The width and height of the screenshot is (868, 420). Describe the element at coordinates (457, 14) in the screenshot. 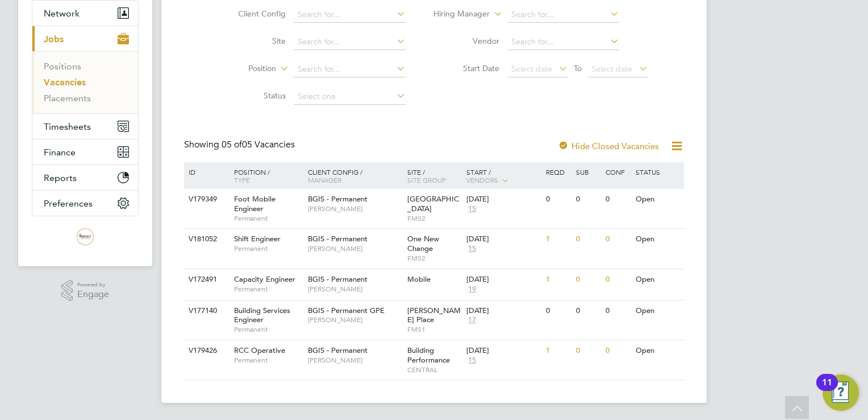

I see `label: Hiring Manager` at that location.